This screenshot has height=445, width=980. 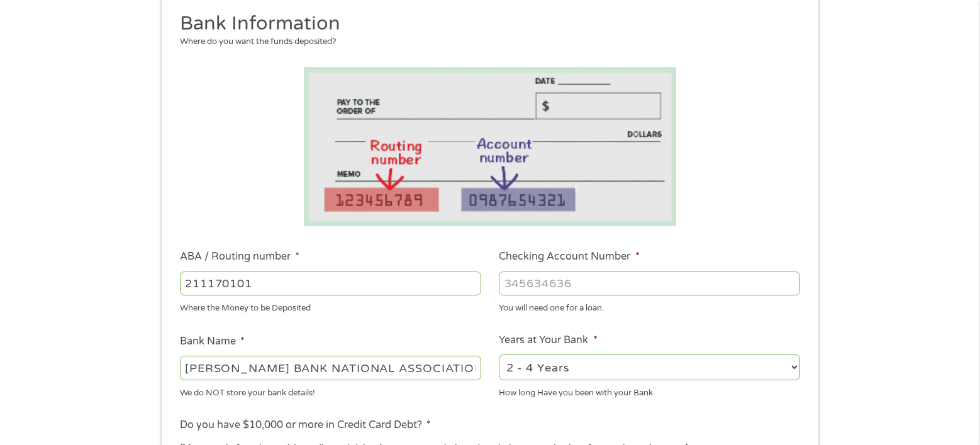 What do you see at coordinates (548, 340) in the screenshot?
I see `label: Years at Your Bank` at bounding box center [548, 340].